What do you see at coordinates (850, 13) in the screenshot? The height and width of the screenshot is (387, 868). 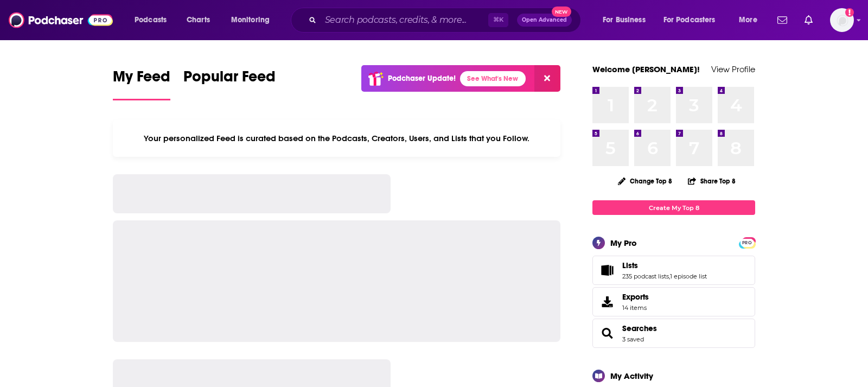 I see `svg: Add a profile image` at bounding box center [850, 13].